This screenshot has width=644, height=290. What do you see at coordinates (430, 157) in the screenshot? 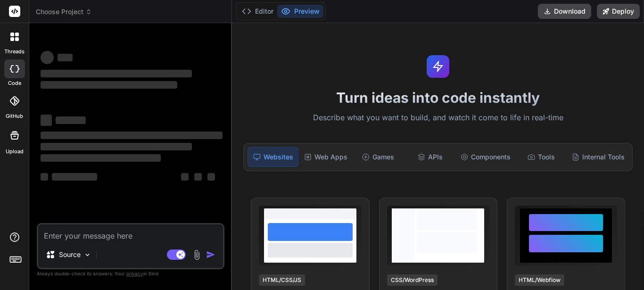
I see `div: APIs` at bounding box center [430, 157].